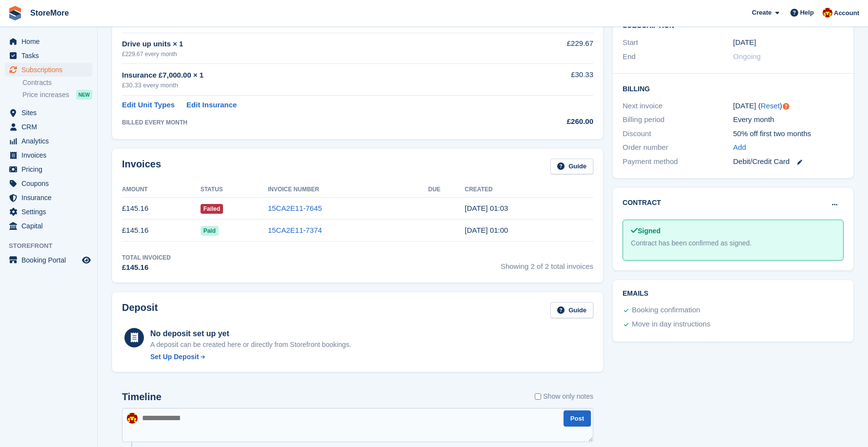  What do you see at coordinates (57, 82) in the screenshot?
I see `a: Contracts` at bounding box center [57, 82].